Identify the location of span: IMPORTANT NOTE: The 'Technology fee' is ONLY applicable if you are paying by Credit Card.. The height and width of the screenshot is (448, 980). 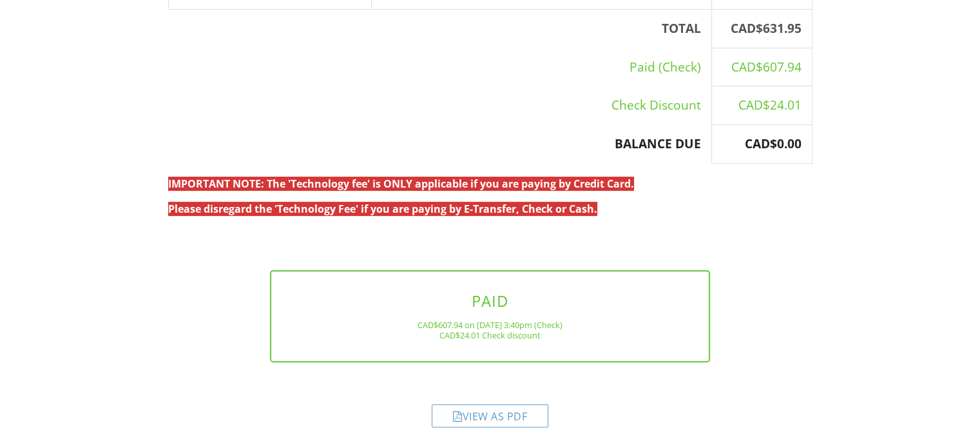
(401, 183).